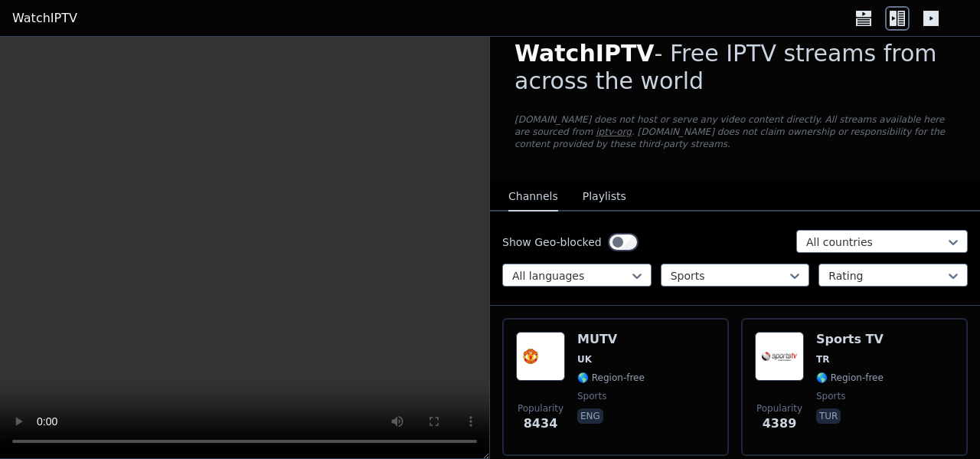 This screenshot has width=980, height=459. I want to click on img: Sports TV, so click(779, 356).